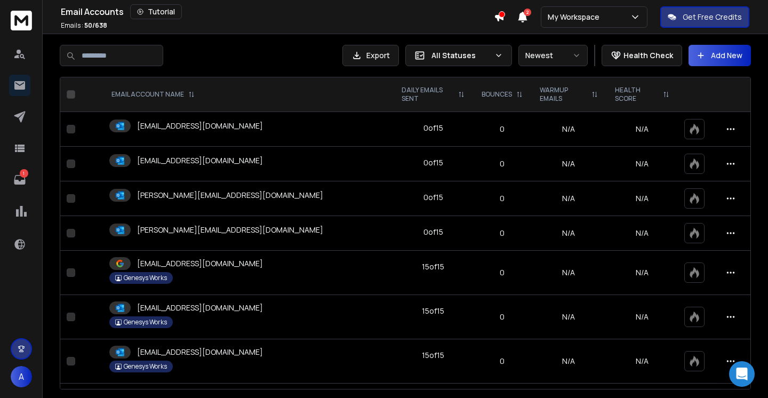 The image size is (768, 398). I want to click on div: EMAIL ACCOUNT NAME, so click(153, 94).